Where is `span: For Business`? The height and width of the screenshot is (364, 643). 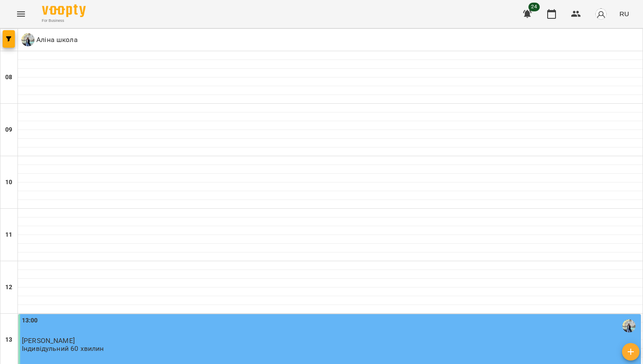 span: For Business is located at coordinates (64, 21).